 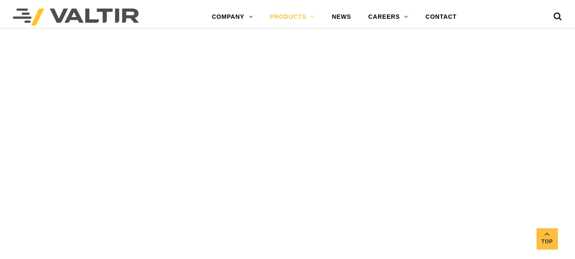 I want to click on img: Valtir, so click(x=76, y=17).